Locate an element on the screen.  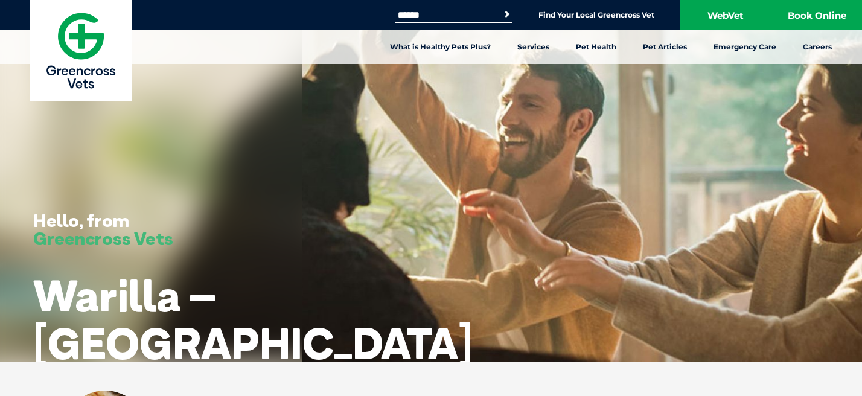
h3: Hello, from is located at coordinates (103, 229).